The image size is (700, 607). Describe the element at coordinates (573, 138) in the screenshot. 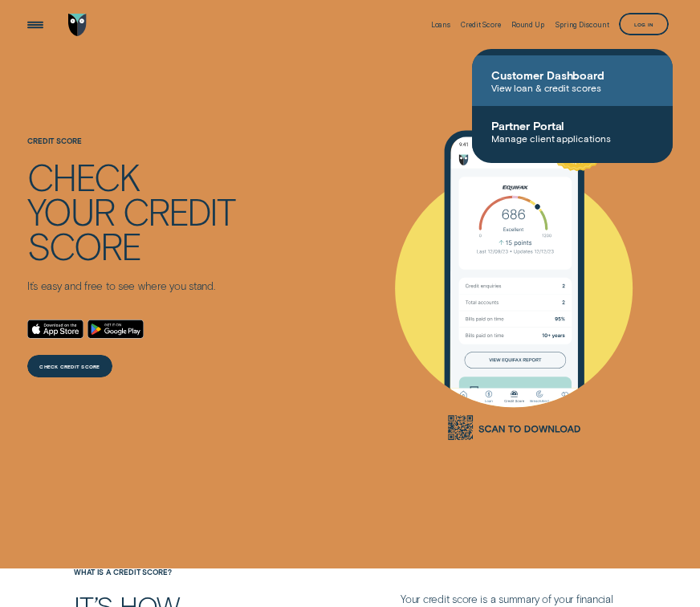

I see `span: Manage client applications` at that location.